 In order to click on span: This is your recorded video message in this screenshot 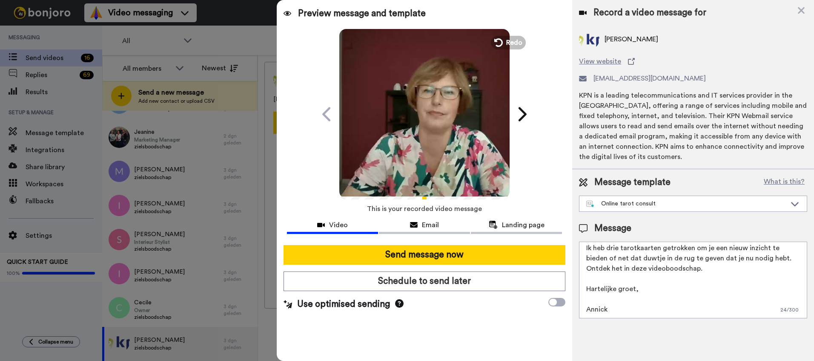, I will do `click(424, 209)`.